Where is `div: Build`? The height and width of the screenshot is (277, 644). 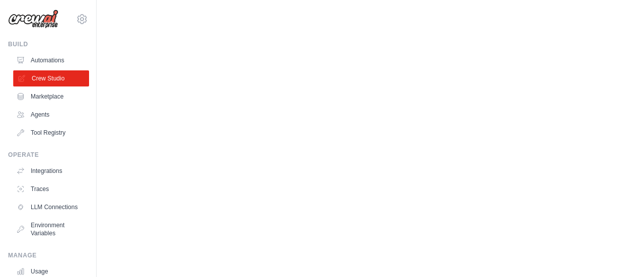 div: Build is located at coordinates (48, 45).